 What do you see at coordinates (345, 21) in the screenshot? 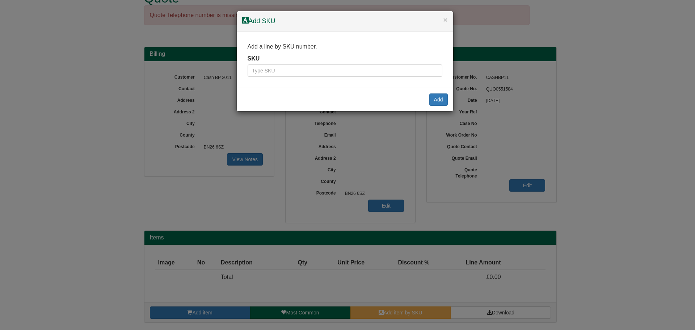
I see `h4: Add SKU` at bounding box center [345, 21].